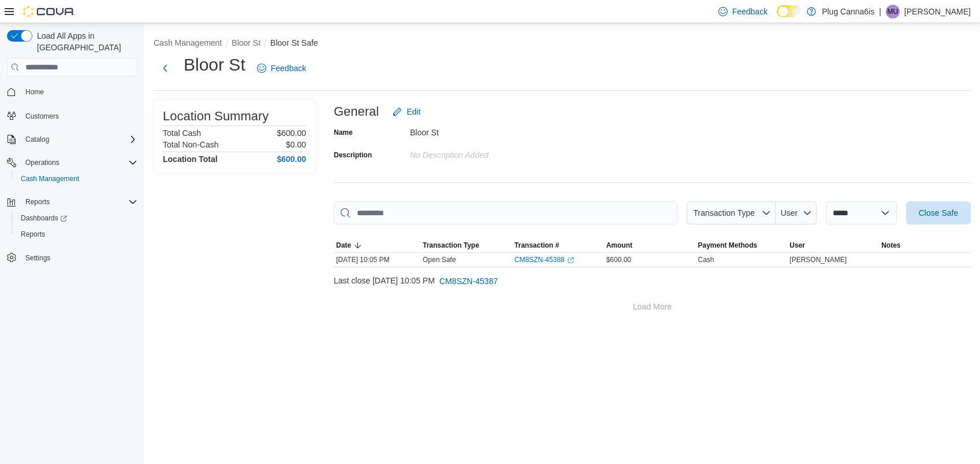 This screenshot has height=464, width=980. Describe the element at coordinates (34, 92) in the screenshot. I see `a: Home` at that location.